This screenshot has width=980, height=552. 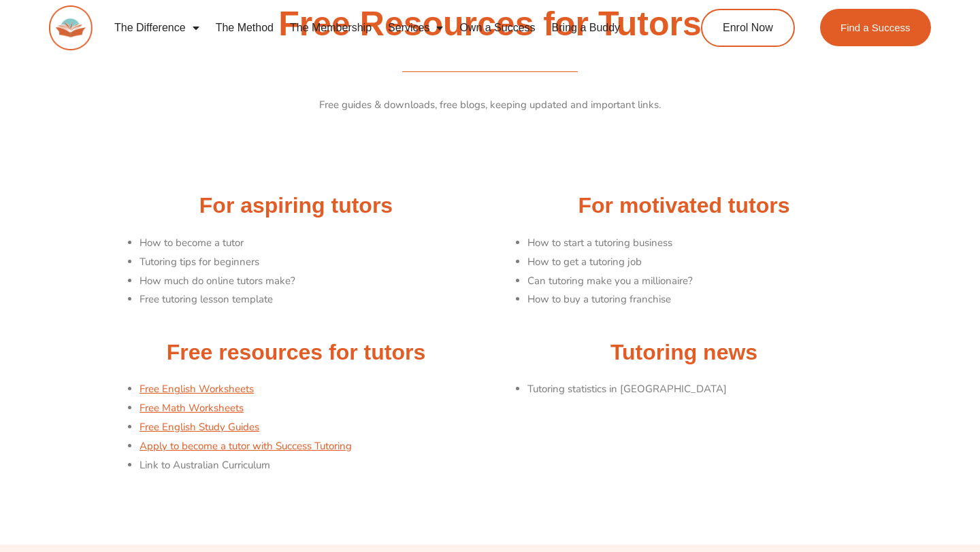 What do you see at coordinates (311, 300) in the screenshot?
I see `li: Free tutoring lesson template` at bounding box center [311, 300].